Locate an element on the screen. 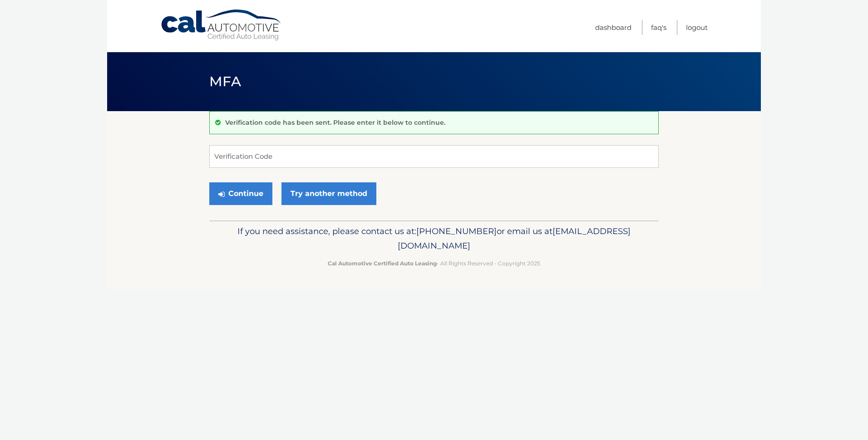 This screenshot has width=868, height=440. a: Cal Automotive is located at coordinates (222, 25).